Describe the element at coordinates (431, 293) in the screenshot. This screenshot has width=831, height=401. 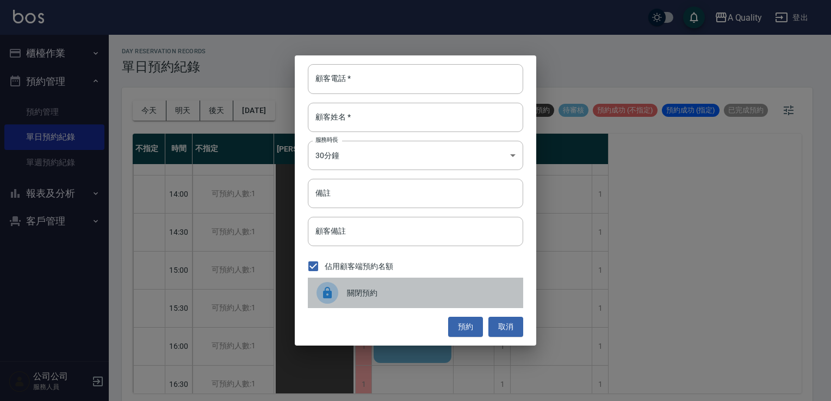
I see `span: 關閉預約` at that location.